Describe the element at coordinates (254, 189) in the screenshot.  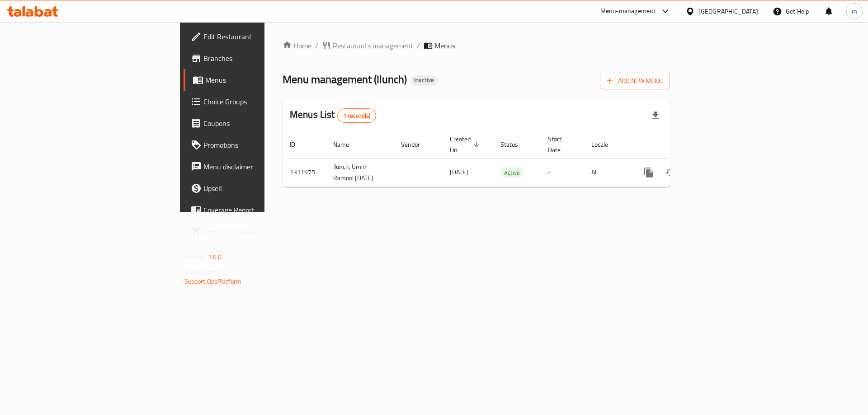
I see `a: Upsell` at that location.